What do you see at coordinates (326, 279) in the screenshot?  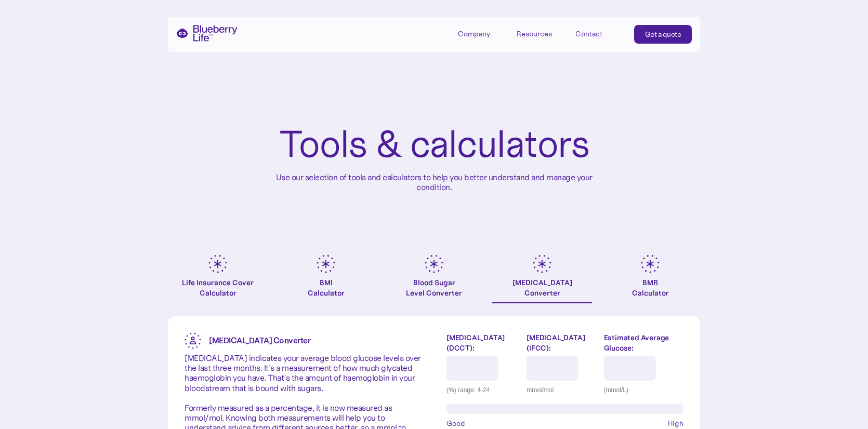 I see `a: BMICalculator` at bounding box center [326, 279].